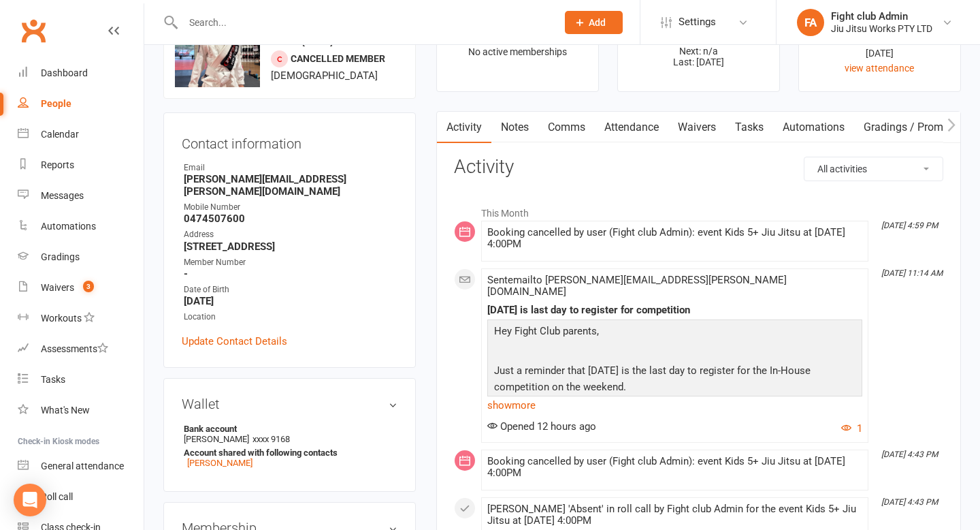 Image resolution: width=980 pixels, height=530 pixels. Describe the element at coordinates (89, 286) in the screenshot. I see `span: 3` at that location.